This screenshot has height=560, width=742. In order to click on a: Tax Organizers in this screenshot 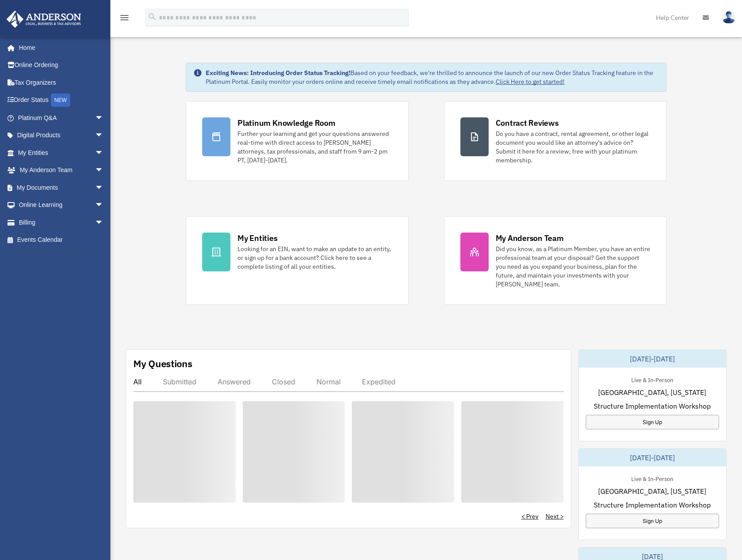, I will do `click(61, 82)`.